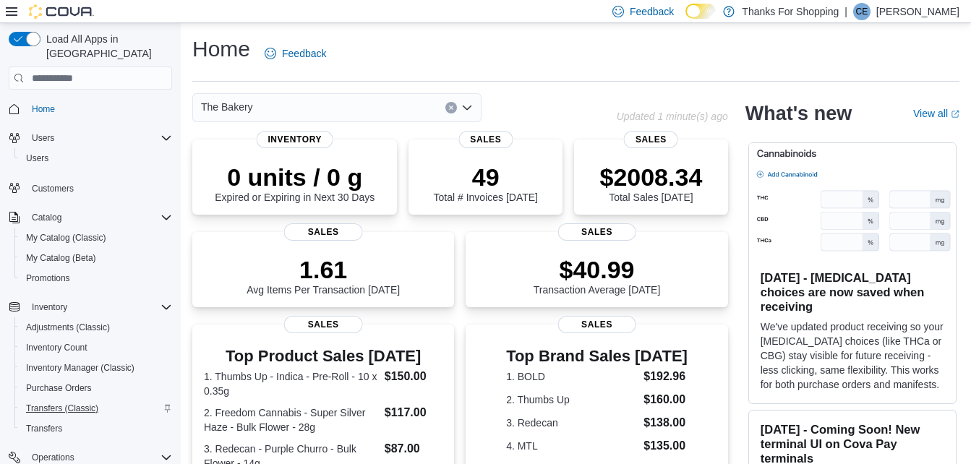 The height and width of the screenshot is (464, 971). What do you see at coordinates (227, 107) in the screenshot?
I see `span: The Bakery` at bounding box center [227, 107].